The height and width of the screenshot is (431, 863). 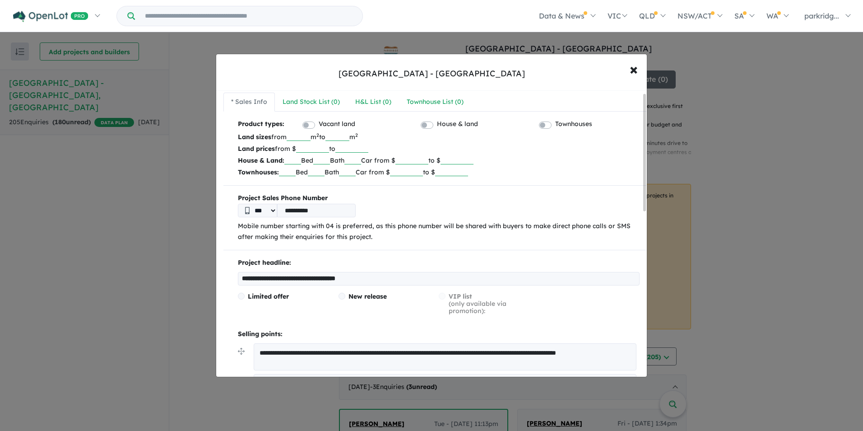 What do you see at coordinates (439, 137) in the screenshot?
I see `p: from m to m` at bounding box center [439, 137].